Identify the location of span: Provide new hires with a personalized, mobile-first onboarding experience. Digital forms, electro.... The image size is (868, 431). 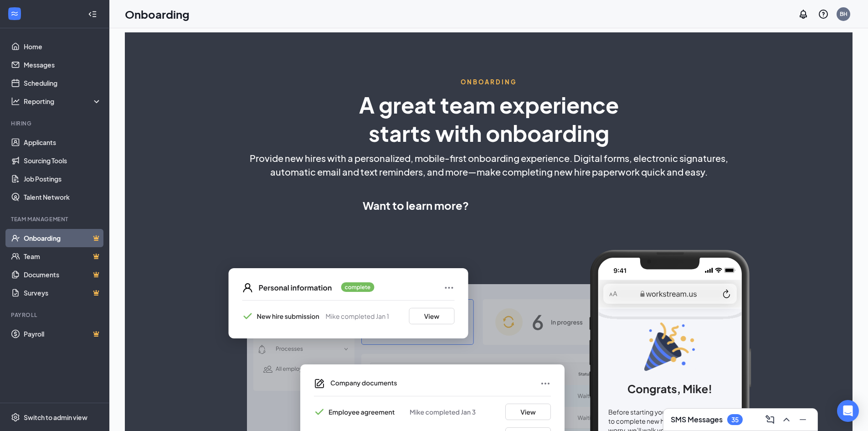
(489, 158).